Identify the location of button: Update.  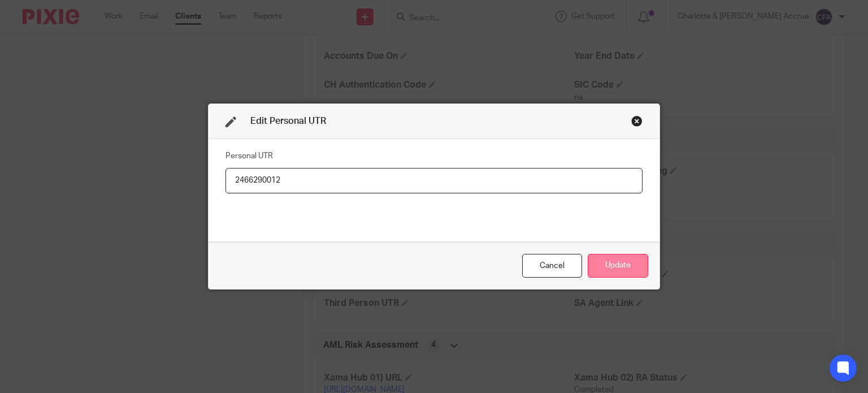
(618, 266).